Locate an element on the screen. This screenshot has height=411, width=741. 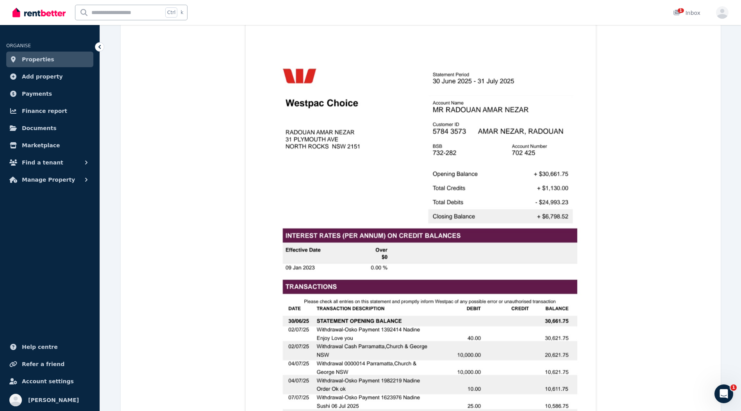
a: Documents is located at coordinates (50, 128).